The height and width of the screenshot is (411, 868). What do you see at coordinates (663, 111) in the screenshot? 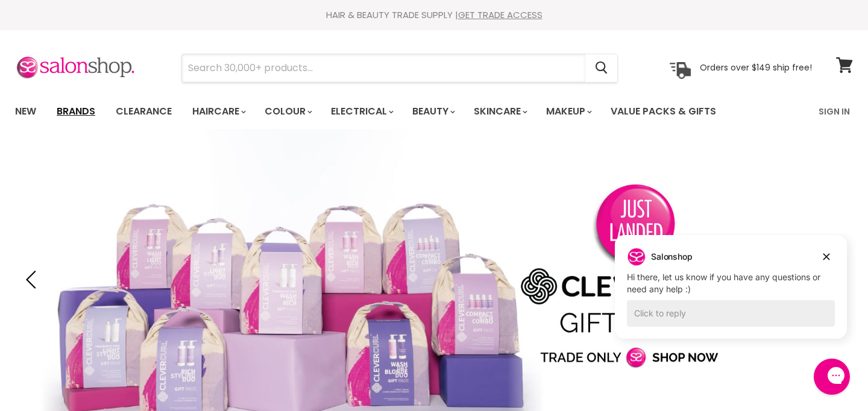
I see `a: Value Packs & Gifts` at bounding box center [663, 111].